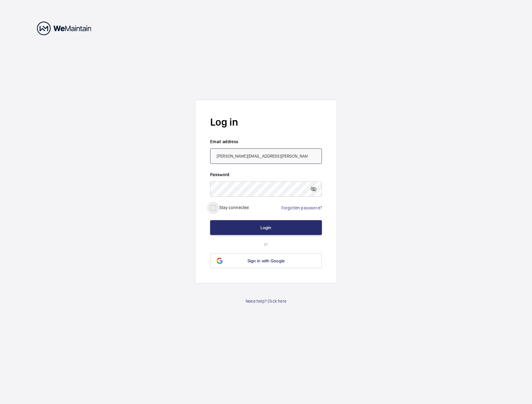  What do you see at coordinates (266, 261) in the screenshot?
I see `span: Sign in with Google` at bounding box center [266, 261].